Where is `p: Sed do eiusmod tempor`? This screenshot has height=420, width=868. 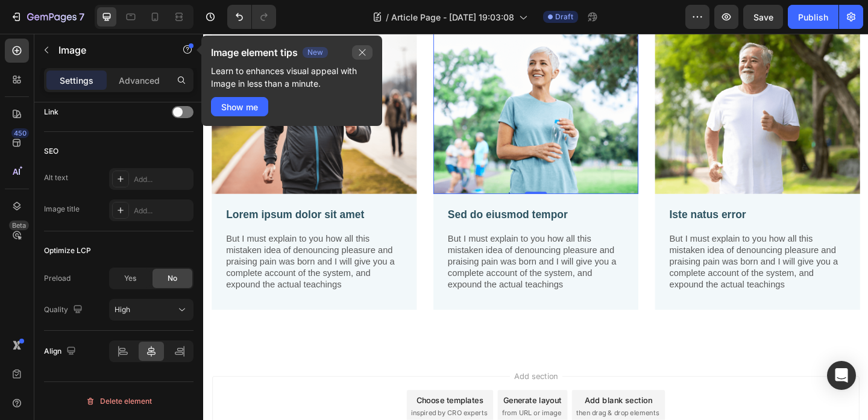 p: Sed do eiusmod tempor is located at coordinates (362, 197).